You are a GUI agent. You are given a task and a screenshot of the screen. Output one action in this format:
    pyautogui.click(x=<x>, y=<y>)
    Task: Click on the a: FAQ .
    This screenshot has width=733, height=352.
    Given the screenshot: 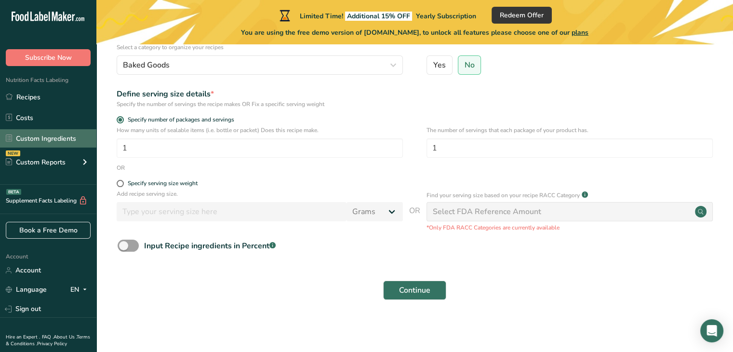 What is the action you would take?
    pyautogui.click(x=48, y=337)
    